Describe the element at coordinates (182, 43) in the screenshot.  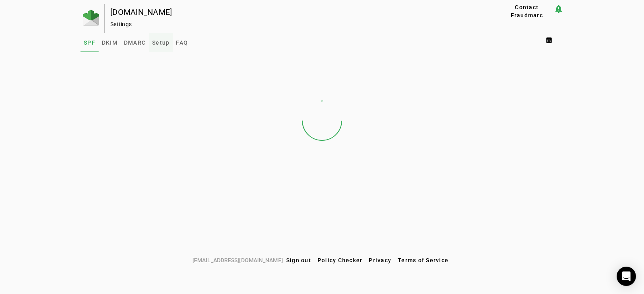
I see `span: FAQ` at that location.